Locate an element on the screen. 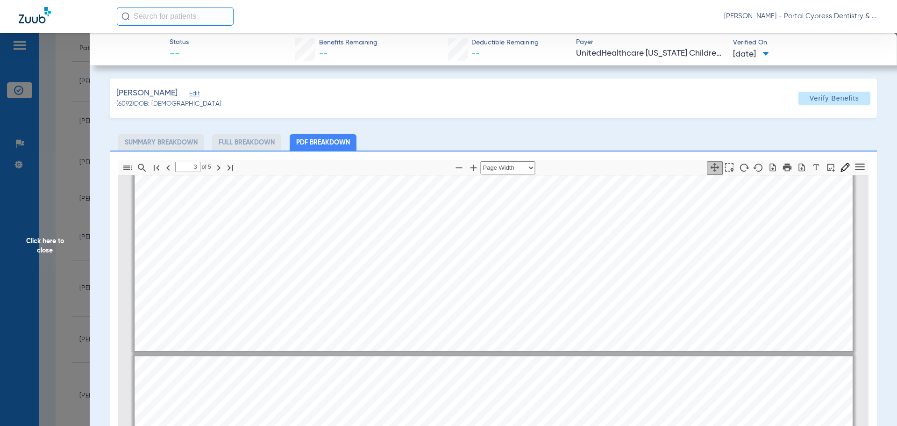 This screenshot has width=897, height=426. button: Verify Benefits is located at coordinates (834, 98).